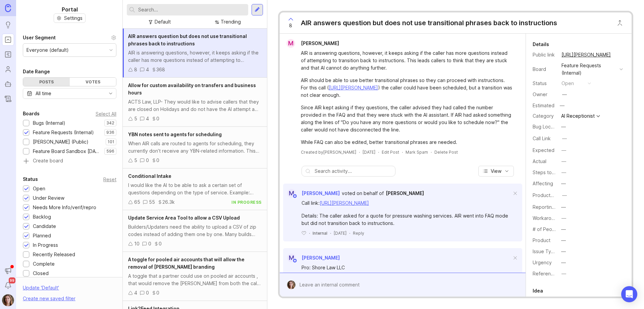 The height and width of the screenshot is (309, 644). I want to click on div: Edit Post, so click(391, 152).